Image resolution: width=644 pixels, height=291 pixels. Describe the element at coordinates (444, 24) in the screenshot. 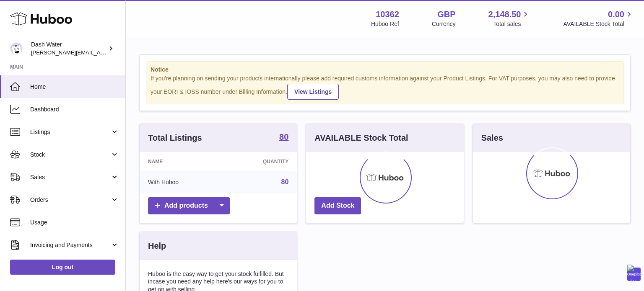

I see `div: Currency` at that location.